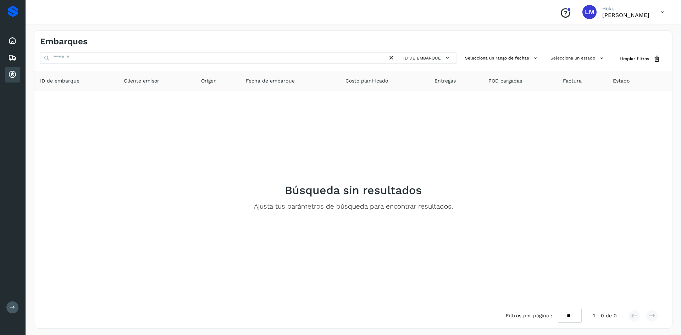 This screenshot has height=335, width=681. What do you see at coordinates (353, 207) in the screenshot?
I see `p: Ajusta tus parámetros de búsqueda para encontrar resultados.` at bounding box center [353, 207].